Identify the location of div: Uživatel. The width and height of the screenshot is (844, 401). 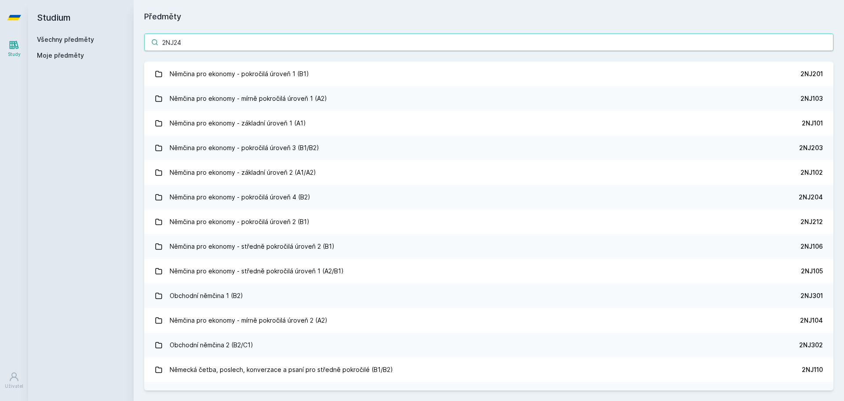
(14, 386).